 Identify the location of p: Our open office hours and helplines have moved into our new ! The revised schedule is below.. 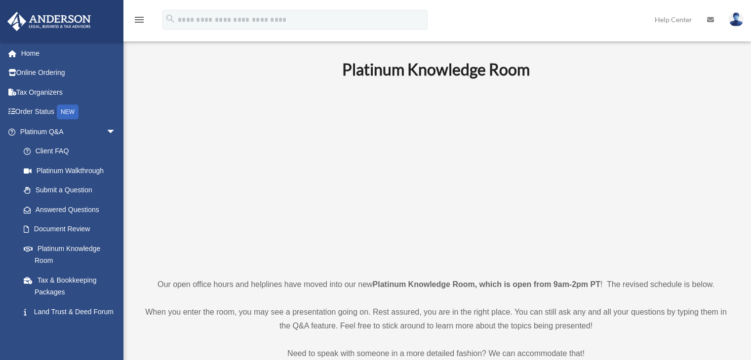
(436, 285).